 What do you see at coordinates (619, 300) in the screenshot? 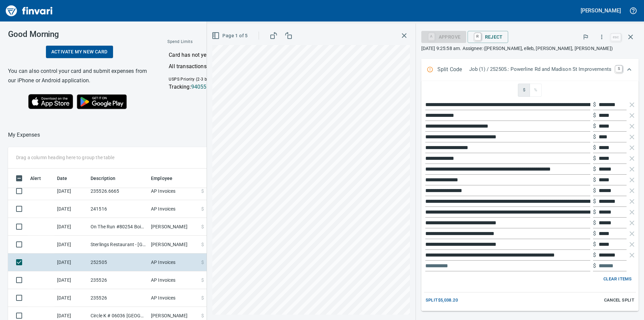
I see `span: Cancel Split` at bounding box center [619, 300].